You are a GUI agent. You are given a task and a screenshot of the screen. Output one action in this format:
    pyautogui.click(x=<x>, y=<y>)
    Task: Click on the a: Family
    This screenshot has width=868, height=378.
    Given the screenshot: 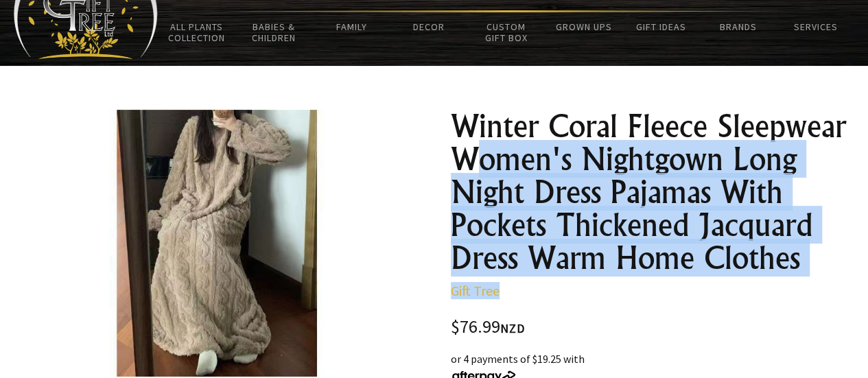 What is the action you would take?
    pyautogui.click(x=351, y=27)
    